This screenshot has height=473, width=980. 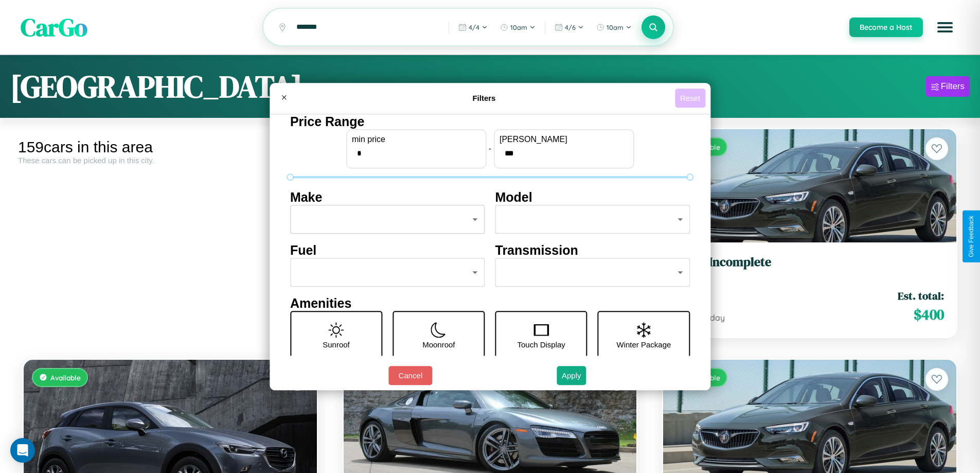 I want to click on span: 4 / 4, so click(x=474, y=27).